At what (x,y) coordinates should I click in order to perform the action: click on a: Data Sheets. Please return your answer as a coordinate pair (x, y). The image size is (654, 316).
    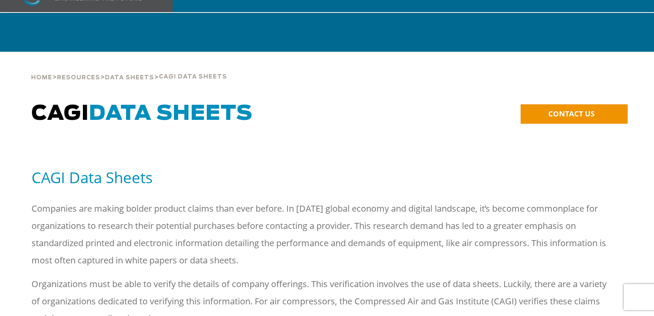
    Looking at the image, I should click on (130, 77).